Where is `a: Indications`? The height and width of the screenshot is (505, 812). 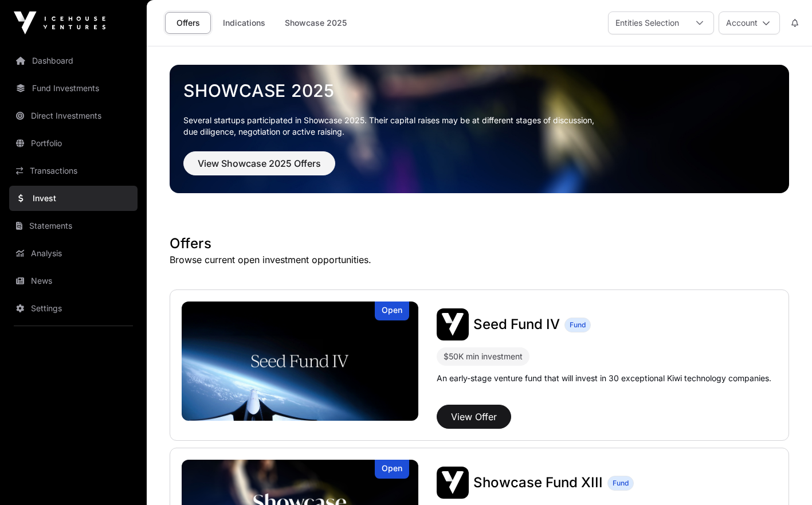
a: Indications is located at coordinates (244, 23).